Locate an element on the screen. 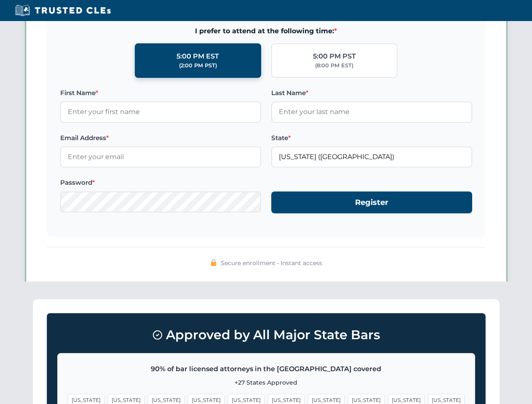 The width and height of the screenshot is (532, 404). p: +27 States Approved is located at coordinates (266, 382).